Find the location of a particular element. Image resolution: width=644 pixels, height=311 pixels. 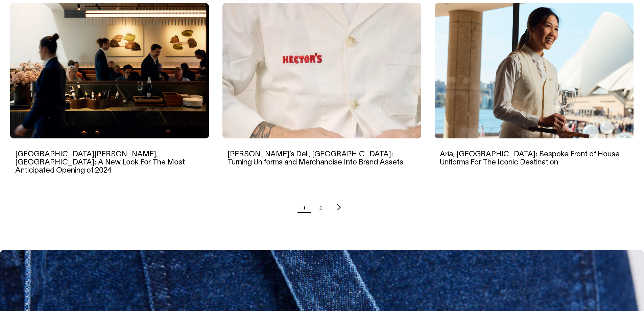

a: Page 2 is located at coordinates (321, 207).